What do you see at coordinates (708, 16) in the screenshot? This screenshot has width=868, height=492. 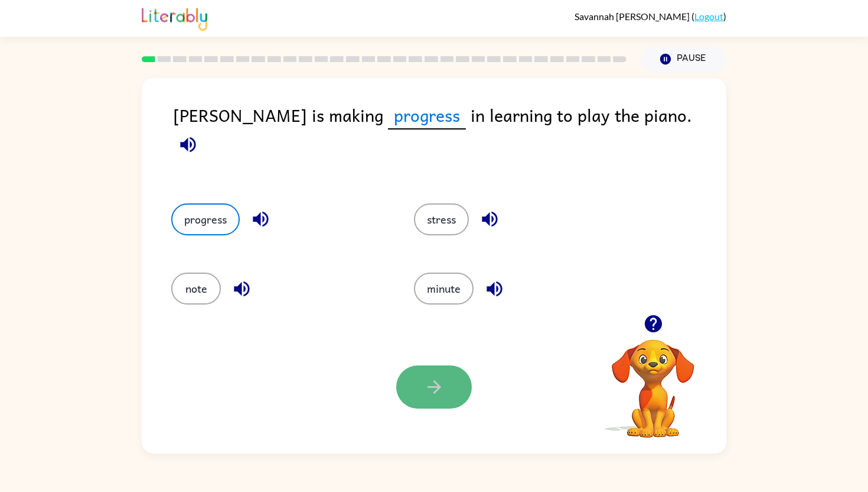 I see `a: Logout` at bounding box center [708, 16].